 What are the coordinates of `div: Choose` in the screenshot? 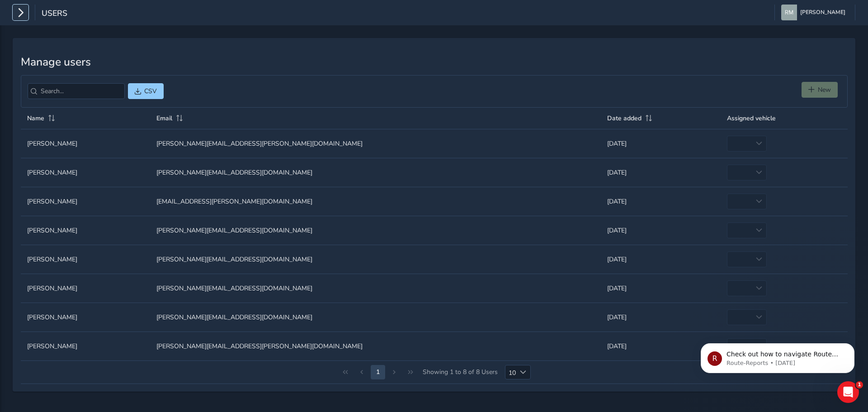 It's located at (523, 372).